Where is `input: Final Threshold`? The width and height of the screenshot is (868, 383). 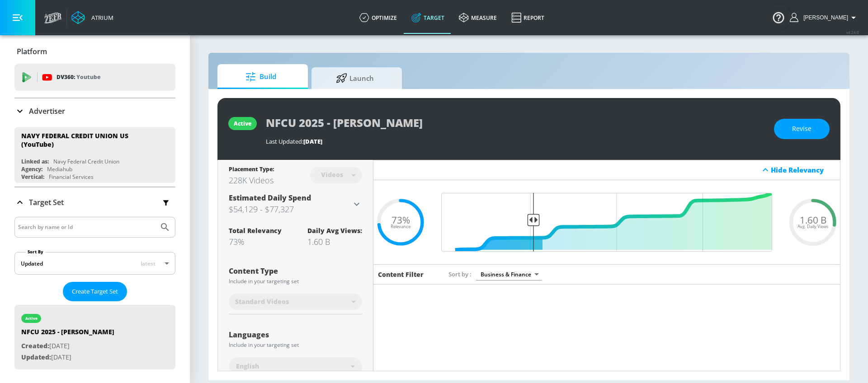
input: Final Threshold is located at coordinates (607, 222).